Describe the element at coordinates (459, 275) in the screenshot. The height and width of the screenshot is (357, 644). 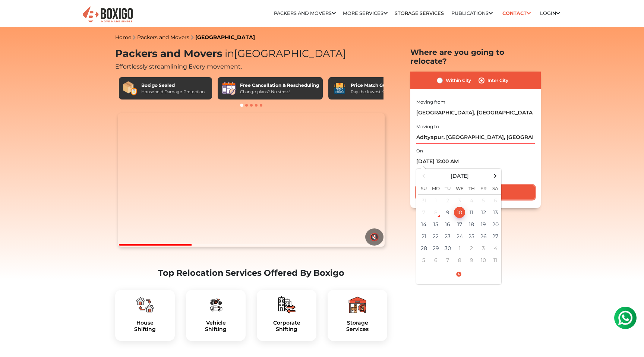
I see `a: Select Time` at that location.